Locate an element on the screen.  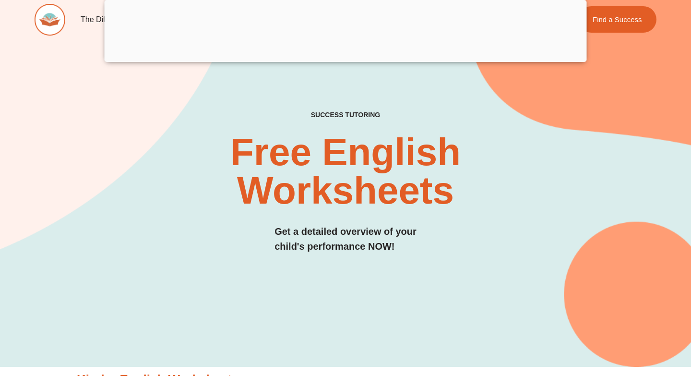
nav: Menu is located at coordinates (267, 20).